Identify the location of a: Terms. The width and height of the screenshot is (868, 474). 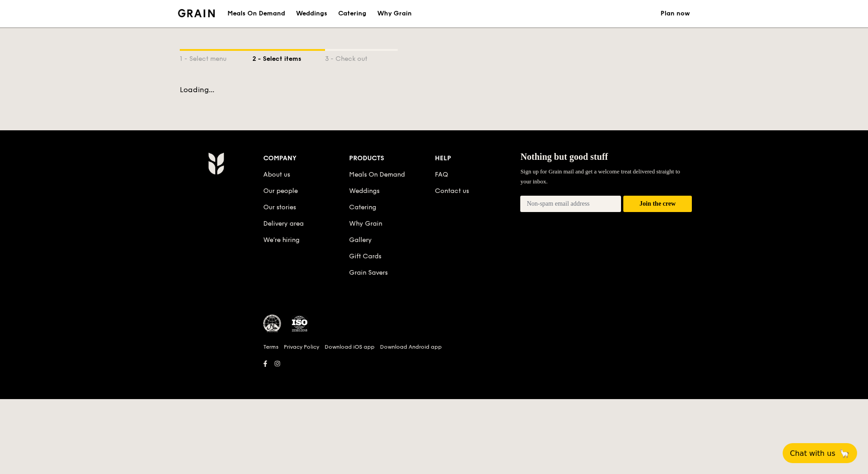
(270, 347).